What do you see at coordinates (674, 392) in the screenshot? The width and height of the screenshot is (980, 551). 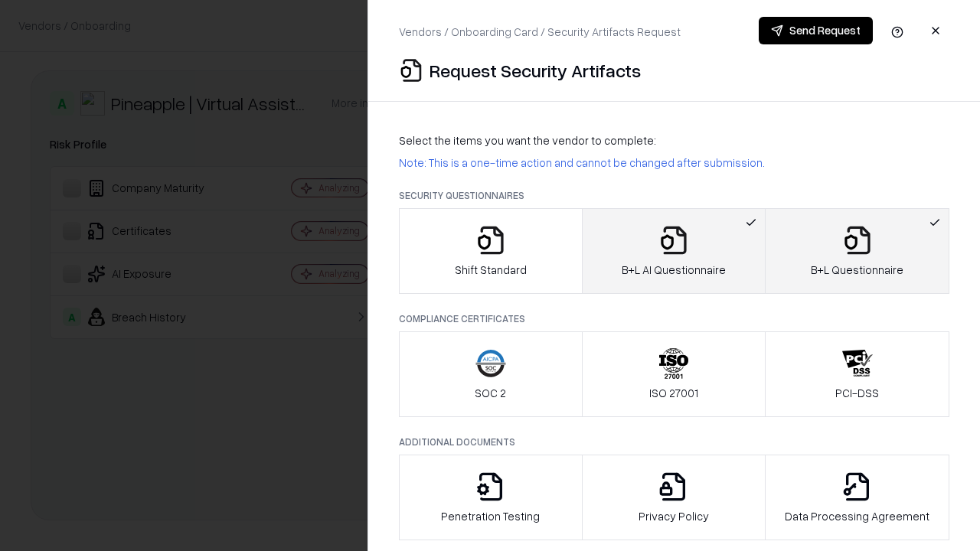 I see `p: ISO 27001` at bounding box center [674, 392].